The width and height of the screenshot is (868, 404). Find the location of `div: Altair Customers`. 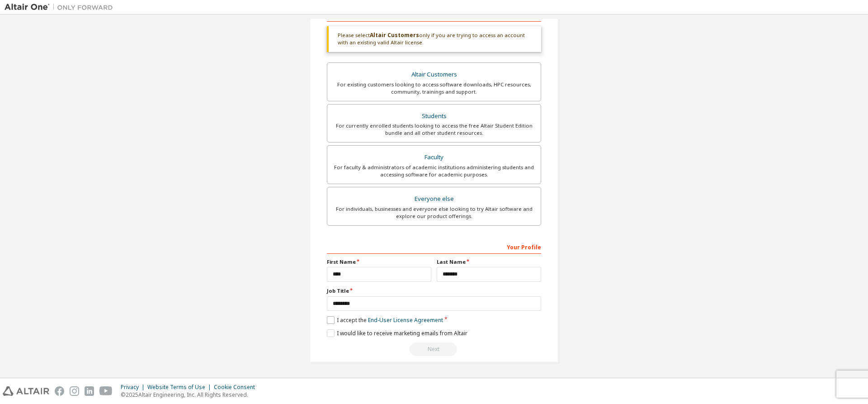

div: Altair Customers is located at coordinates (434, 75).